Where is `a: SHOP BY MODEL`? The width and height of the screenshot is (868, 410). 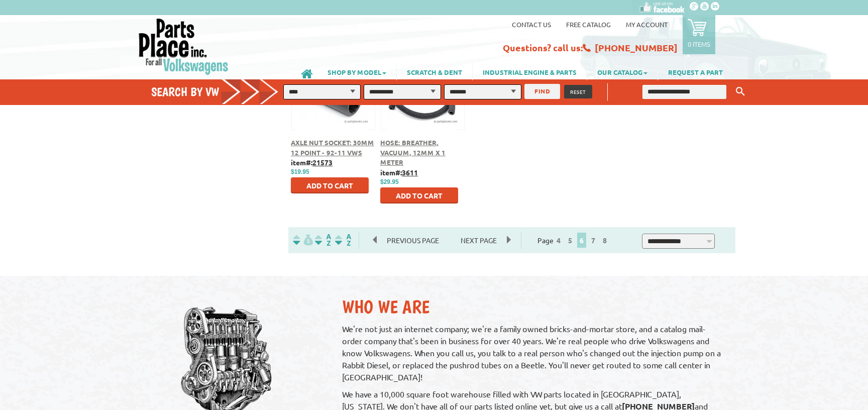
a: SHOP BY MODEL is located at coordinates (357, 72).